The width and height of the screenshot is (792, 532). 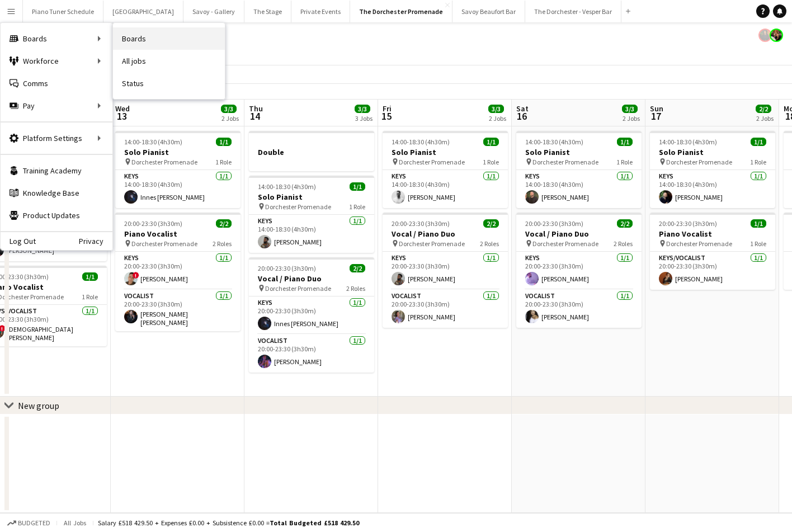 What do you see at coordinates (312, 315) in the screenshot?
I see `app-job-card: 20:00-23:30 (3h30m)2/2Vocal / Piano Duo Dorchester Promenade2 RolesKeys1/120:00-23:30 (3h30m)Inne...` at bounding box center [312, 315].